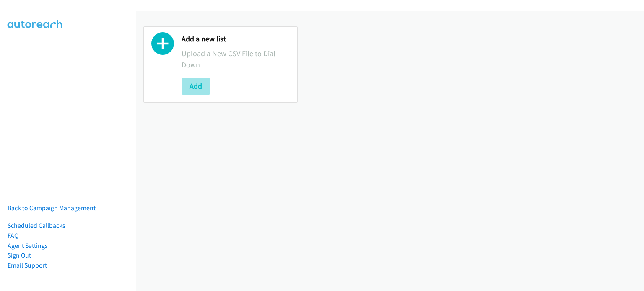  What do you see at coordinates (196, 86) in the screenshot?
I see `button: Add` at bounding box center [196, 86].